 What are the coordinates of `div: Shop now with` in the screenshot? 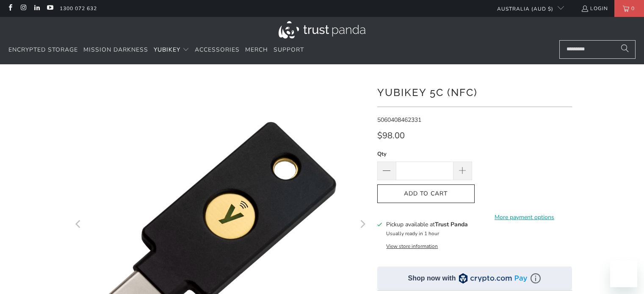 It's located at (432, 278).